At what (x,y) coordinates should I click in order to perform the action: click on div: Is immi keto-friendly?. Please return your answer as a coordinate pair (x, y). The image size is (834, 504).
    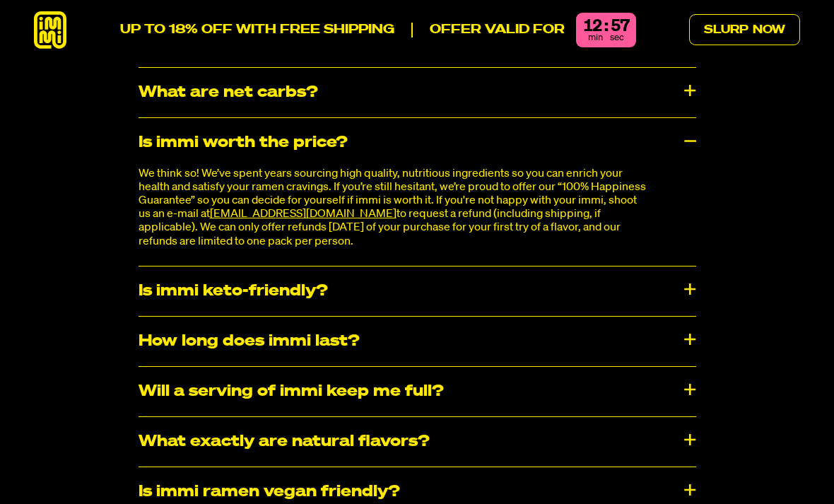
    Looking at the image, I should click on (417, 291).